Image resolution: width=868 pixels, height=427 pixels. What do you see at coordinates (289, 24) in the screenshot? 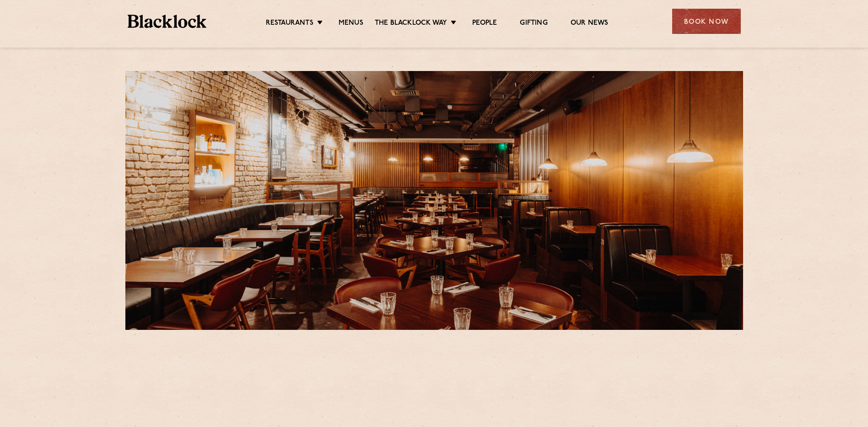
I see `a: Restaurants` at bounding box center [289, 24].